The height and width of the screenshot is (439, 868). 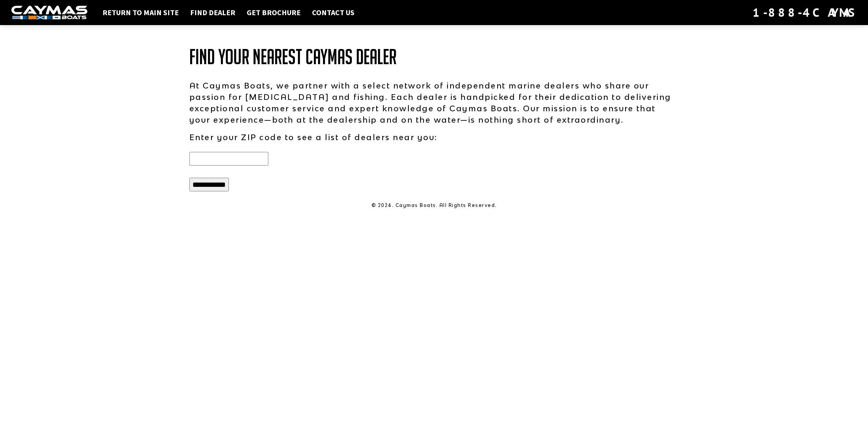 I want to click on p: © 2024. Caymas Boats. All Rights Reserved., so click(x=434, y=205).